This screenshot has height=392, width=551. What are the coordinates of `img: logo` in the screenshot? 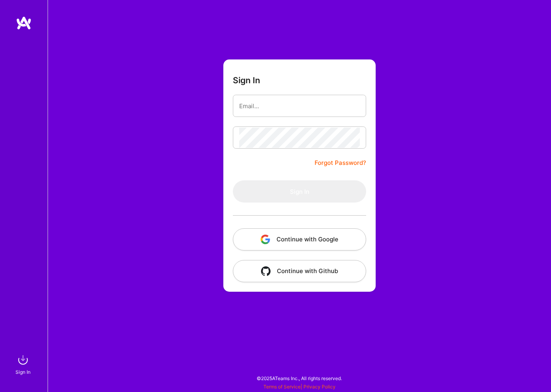 It's located at (24, 23).